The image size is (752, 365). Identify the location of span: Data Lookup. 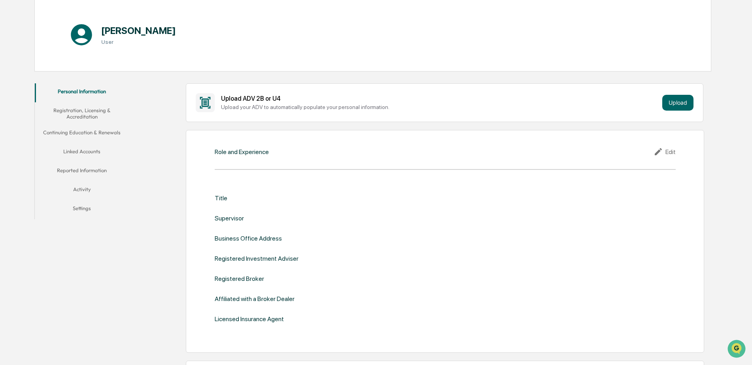
(33, 119).